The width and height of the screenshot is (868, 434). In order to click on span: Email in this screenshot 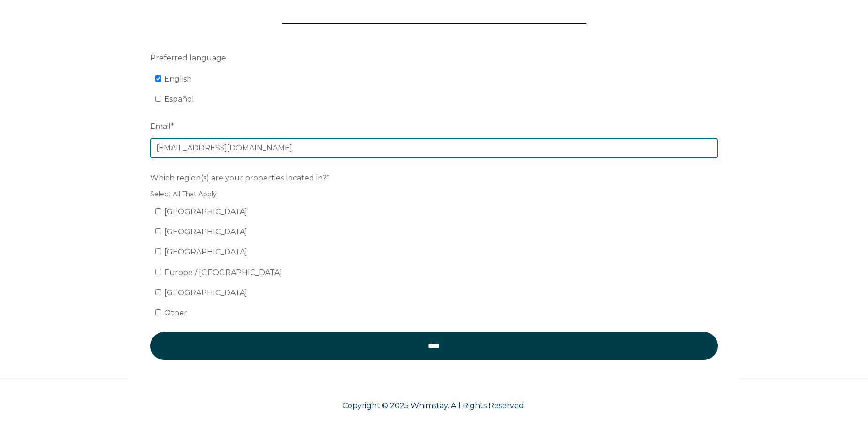, I will do `click(161, 126)`.